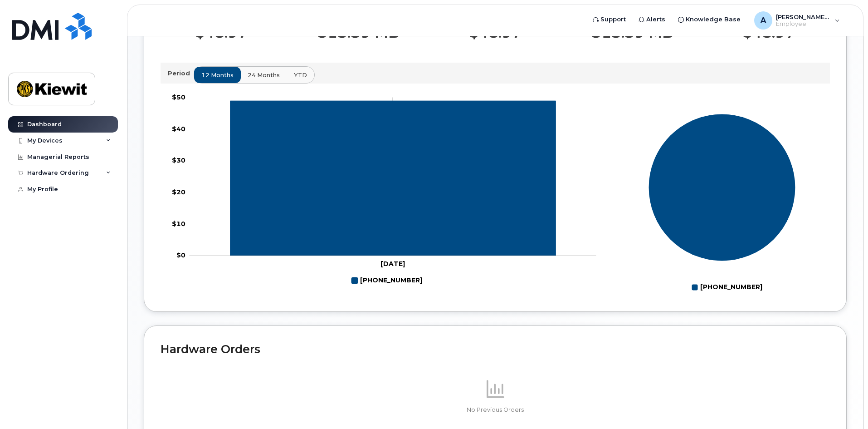 This screenshot has height=429, width=868. Describe the element at coordinates (263, 75) in the screenshot. I see `span: 24 months` at that location.